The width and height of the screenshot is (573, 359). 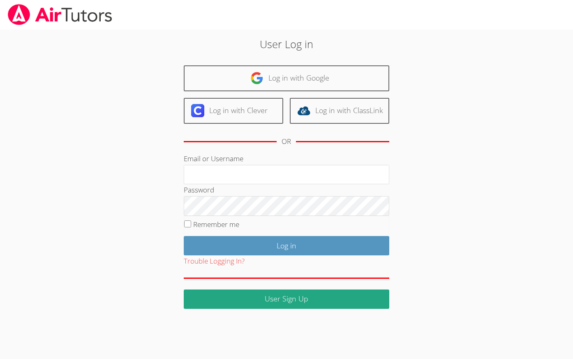 I want to click on label: Email or Username, so click(x=213, y=158).